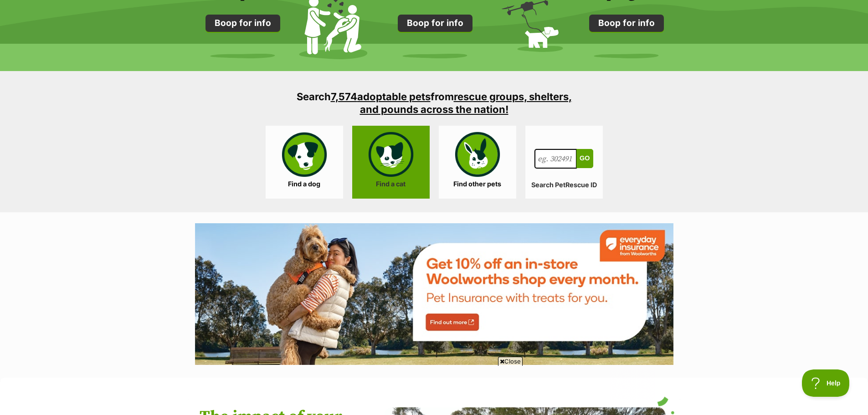  What do you see at coordinates (564, 185) in the screenshot?
I see `label: Search PetRescue ID` at bounding box center [564, 185].